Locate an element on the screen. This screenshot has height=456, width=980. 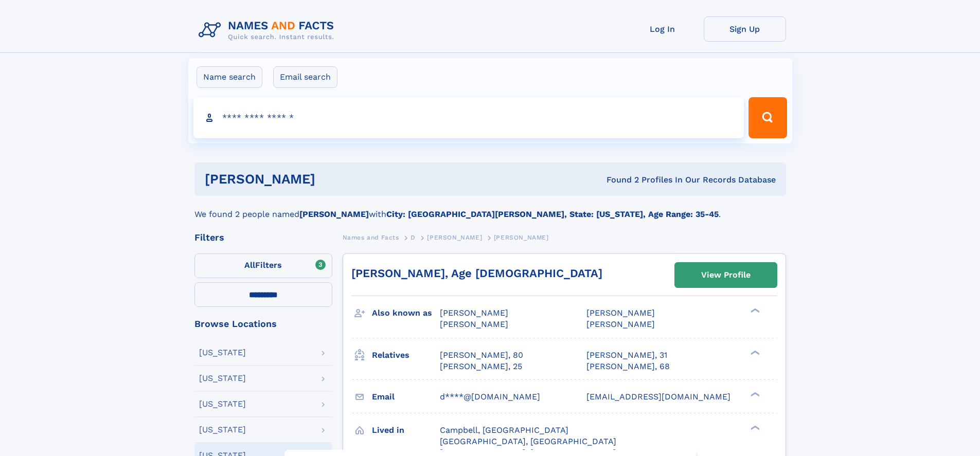
div: Browse Locations is located at coordinates (263, 324).